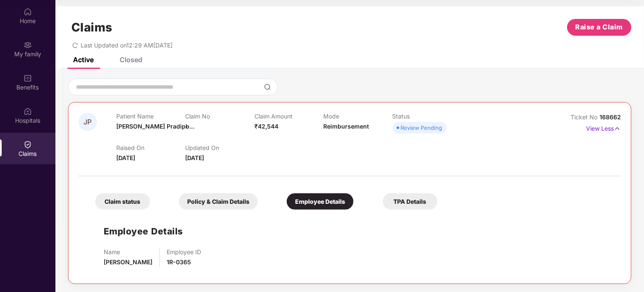 The height and width of the screenshot is (292, 644). I want to click on p: Patient Name, so click(151, 116).